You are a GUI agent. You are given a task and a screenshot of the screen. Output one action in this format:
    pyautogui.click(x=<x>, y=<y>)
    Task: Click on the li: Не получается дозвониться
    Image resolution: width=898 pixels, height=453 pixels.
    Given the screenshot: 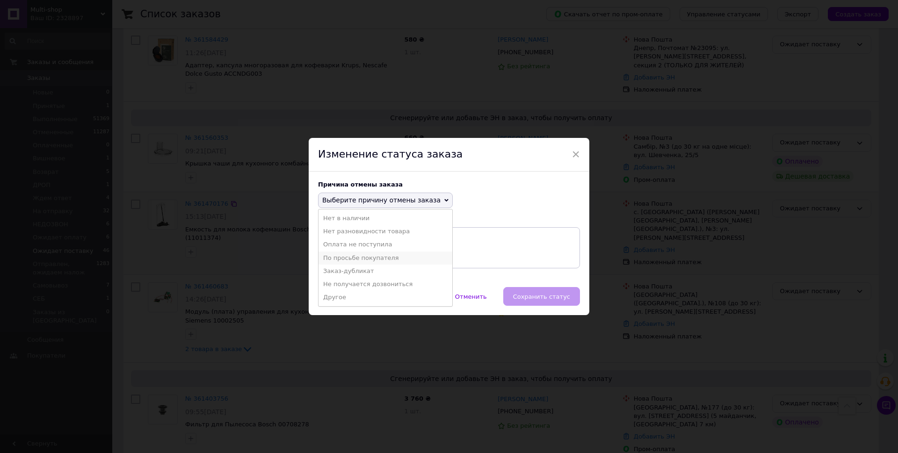 What is the action you would take?
    pyautogui.click(x=385, y=284)
    